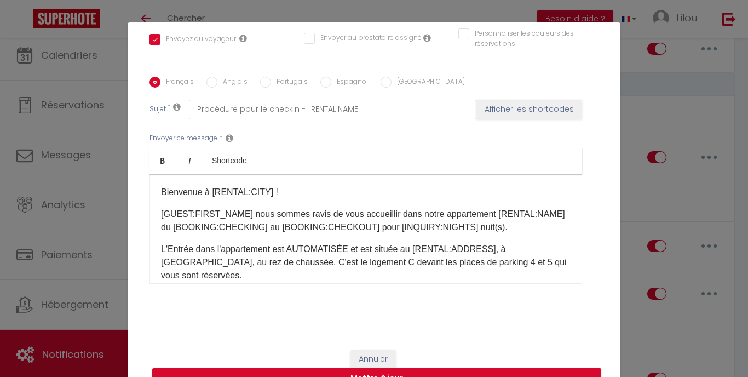 The height and width of the screenshot is (377, 748). What do you see at coordinates (177, 107) in the screenshot?
I see `i: Subject` at bounding box center [177, 107].